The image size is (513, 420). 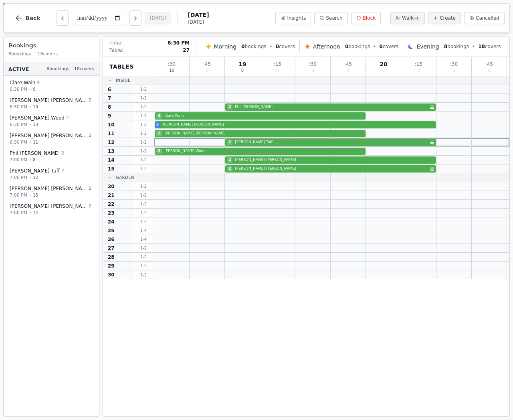 What do you see at coordinates (116, 43) in the screenshot?
I see `span: Time:` at bounding box center [116, 43].